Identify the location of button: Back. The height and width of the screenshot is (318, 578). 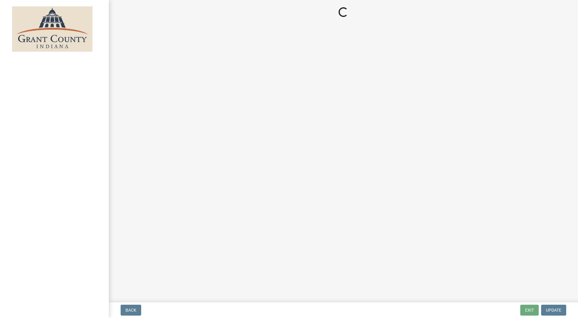
(131, 310).